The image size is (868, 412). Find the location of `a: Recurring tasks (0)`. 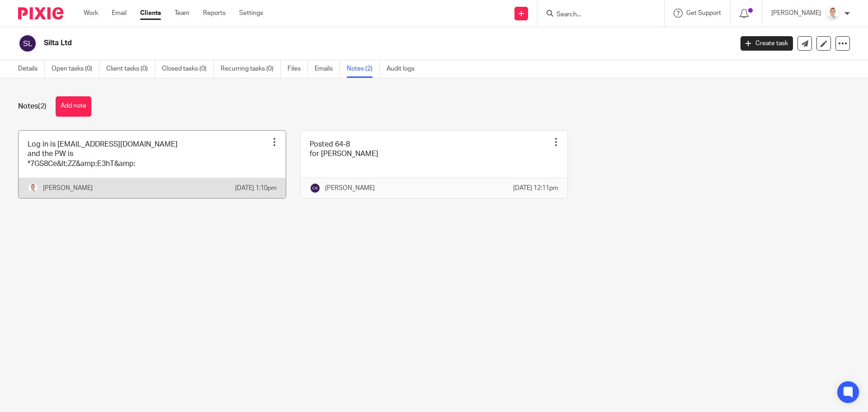

a: Recurring tasks (0) is located at coordinates (250, 69).